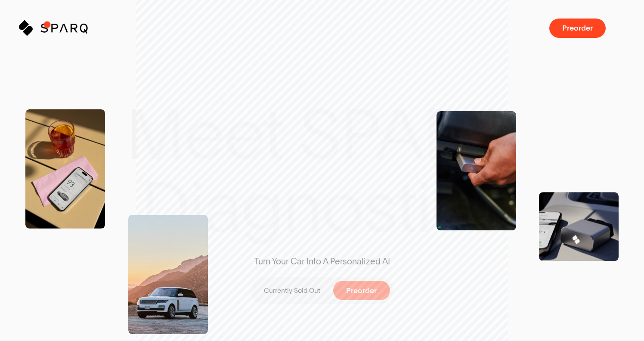 The height and width of the screenshot is (341, 644). Describe the element at coordinates (168, 274) in the screenshot. I see `img: Range Rover Scenic Shot` at that location.